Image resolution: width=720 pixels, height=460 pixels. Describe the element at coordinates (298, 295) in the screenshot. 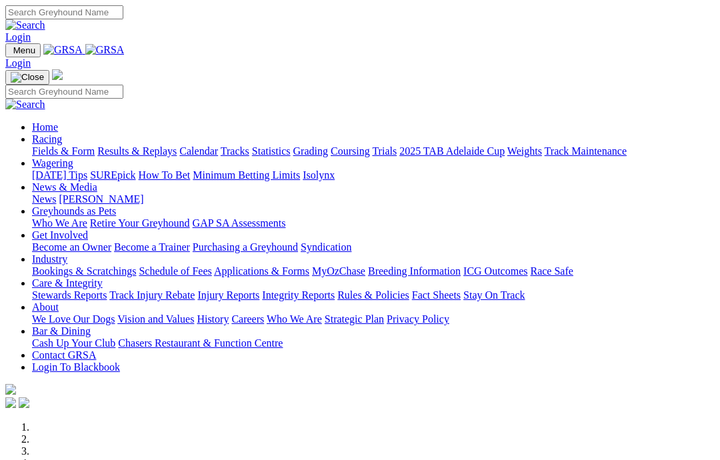

I see `a: Integrity Reports` at that location.